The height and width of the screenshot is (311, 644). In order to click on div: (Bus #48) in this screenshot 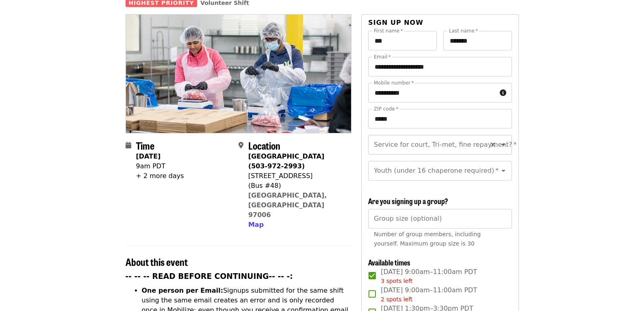, I will do `click(297, 186)`.